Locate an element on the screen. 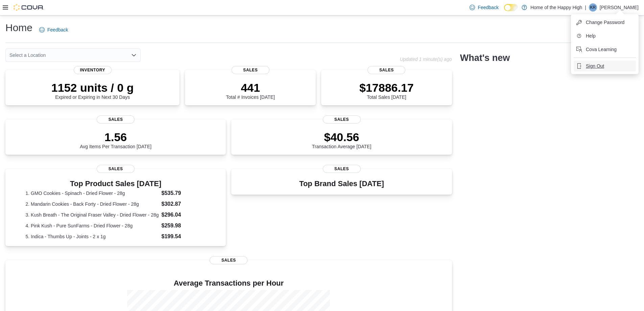 The image size is (644, 311). p: 1152 units / 0 g is located at coordinates (92, 87).